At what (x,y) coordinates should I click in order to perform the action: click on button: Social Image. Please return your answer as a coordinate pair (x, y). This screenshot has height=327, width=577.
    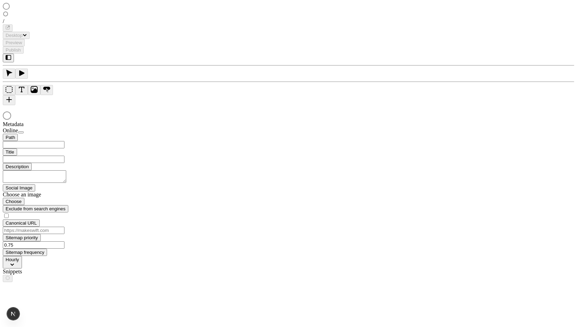
    Looking at the image, I should click on (19, 188).